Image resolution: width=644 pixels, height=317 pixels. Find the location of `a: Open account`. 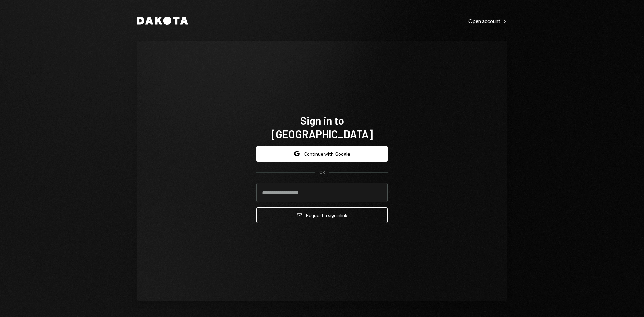

a: Open account is located at coordinates (487, 21).